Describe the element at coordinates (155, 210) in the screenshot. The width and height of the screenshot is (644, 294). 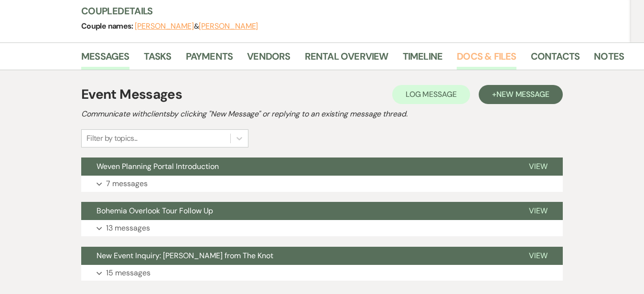
I see `span: Bohemia Overlook Tour Follow Up` at that location.